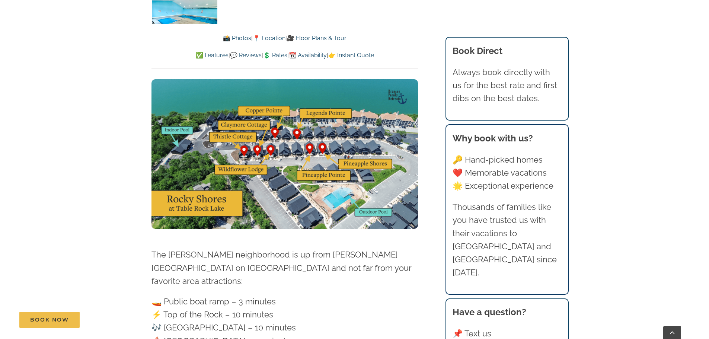  What do you see at coordinates (317, 38) in the screenshot?
I see `a: 🎥 Floor Plans & Tour` at bounding box center [317, 38].